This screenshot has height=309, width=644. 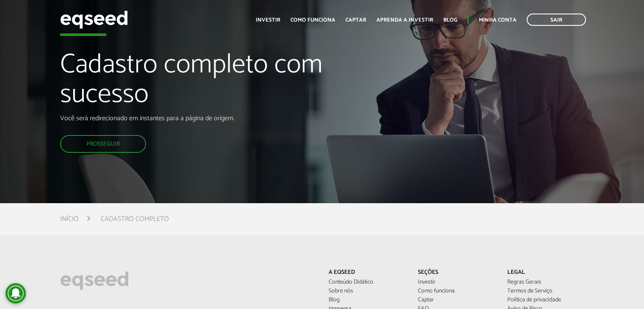 What do you see at coordinates (367, 291) in the screenshot?
I see `a: Sobre nós` at bounding box center [367, 291].